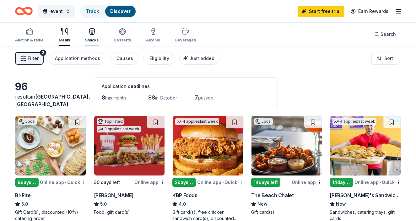 Image resolution: width=416 pixels, height=221 pixels. I want to click on button: Filter2, so click(29, 58).